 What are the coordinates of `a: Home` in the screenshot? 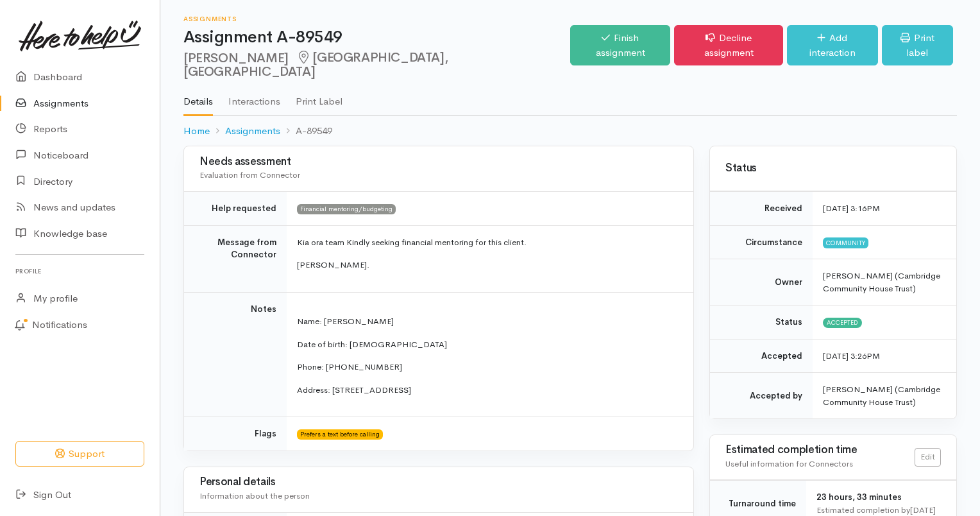 It's located at (196, 131).